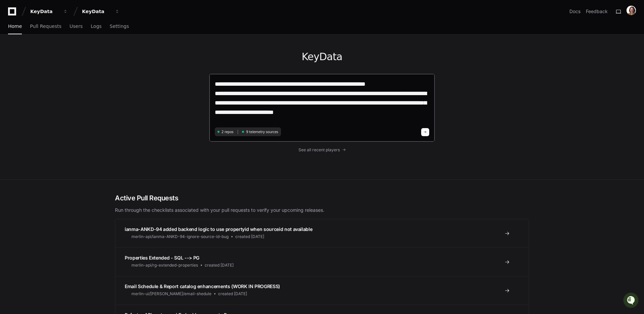 This screenshot has height=314, width=644. What do you see at coordinates (20, 56) in the screenshot?
I see `img: 8294786374016_798e290d9caffa94fd1d_72.jpg` at bounding box center [20, 56].